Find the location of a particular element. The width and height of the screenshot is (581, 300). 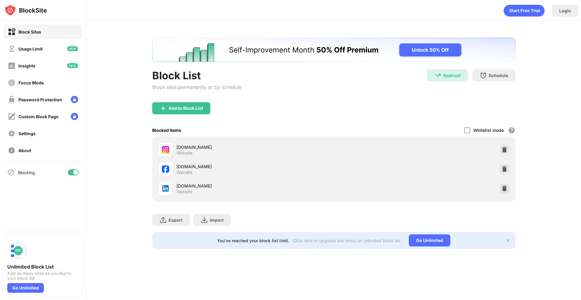

div: Import is located at coordinates (217, 220).